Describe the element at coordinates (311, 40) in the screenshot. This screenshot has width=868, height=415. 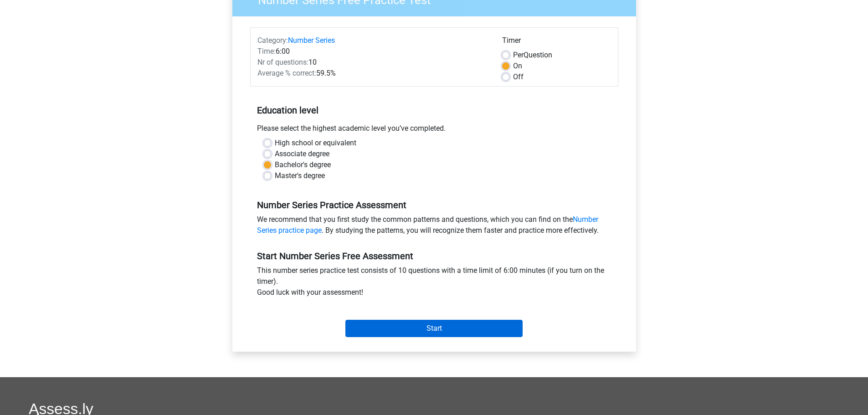
I see `a: Number Series` at that location.